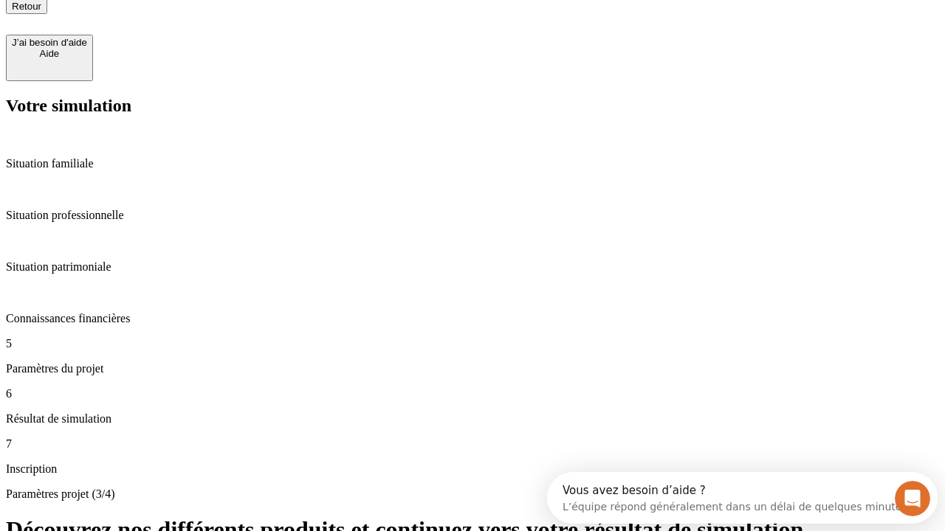 Image resolution: width=945 pixels, height=531 pixels. Describe the element at coordinates (472, 469) in the screenshot. I see `p: Inscription` at that location.